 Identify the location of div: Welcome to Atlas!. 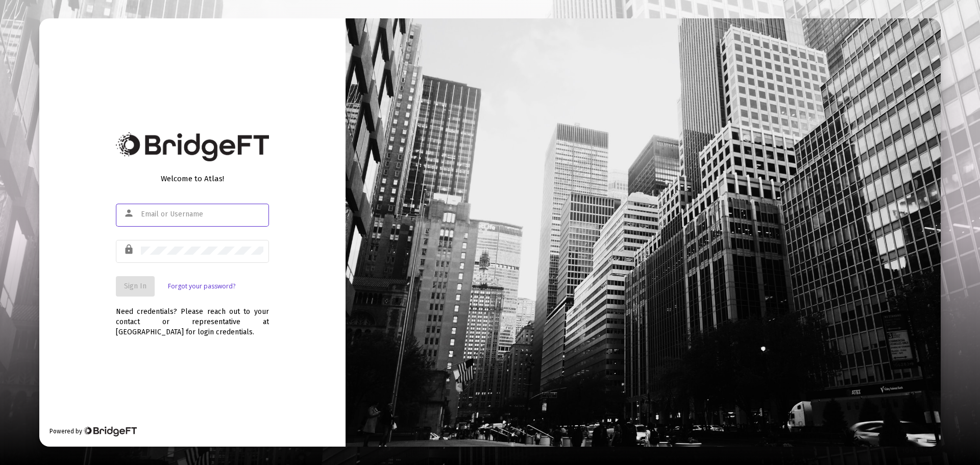
(192, 179).